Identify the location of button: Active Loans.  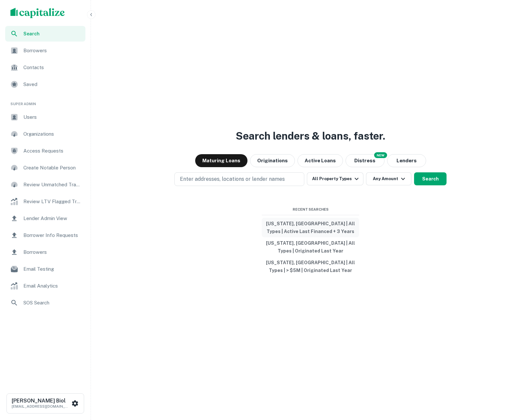
(320, 161).